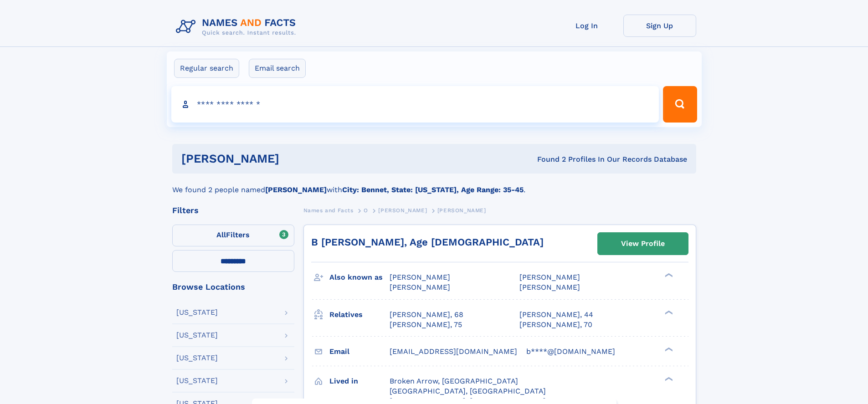 This screenshot has width=868, height=404. What do you see at coordinates (238, 27) in the screenshot?
I see `img: Logo Names and Facts` at bounding box center [238, 27].